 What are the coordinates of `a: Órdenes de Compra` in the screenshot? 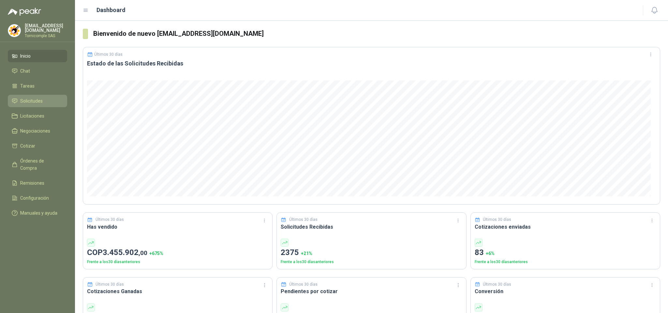 It's located at (38, 165).